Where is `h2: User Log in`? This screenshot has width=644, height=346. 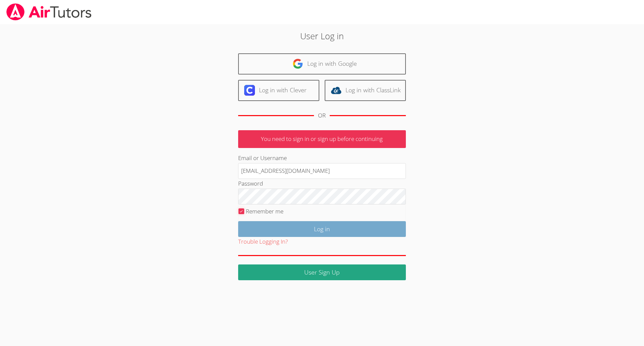
h2: User Log in is located at coordinates (322, 36).